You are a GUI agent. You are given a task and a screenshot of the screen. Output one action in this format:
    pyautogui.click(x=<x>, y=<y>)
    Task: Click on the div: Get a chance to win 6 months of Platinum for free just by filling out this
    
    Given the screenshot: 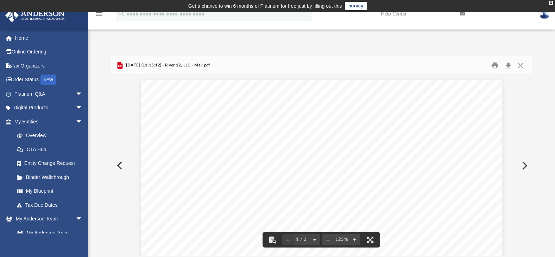 What is the action you would take?
    pyautogui.click(x=265, y=6)
    